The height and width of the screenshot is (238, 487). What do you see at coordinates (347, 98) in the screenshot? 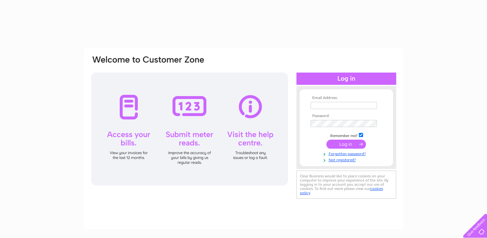
I see `th: Email Address:` at bounding box center [347, 98].